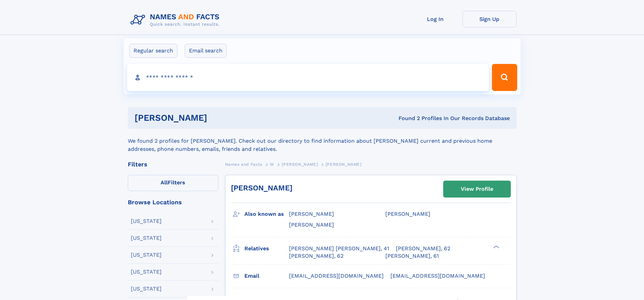  Describe the element at coordinates (489, 19) in the screenshot. I see `a: Sign Up` at that location.